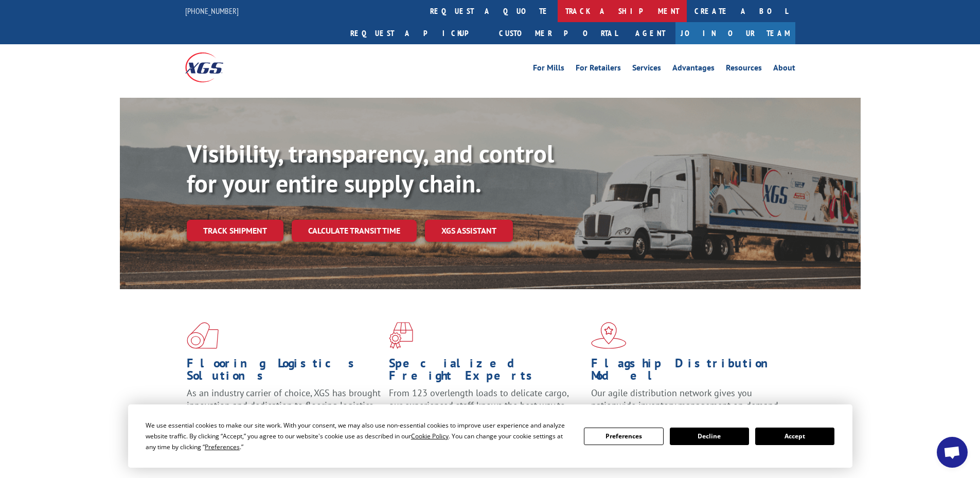 This screenshot has height=478, width=980. Describe the element at coordinates (417, 33) in the screenshot. I see `a: Request a pickup` at that location.